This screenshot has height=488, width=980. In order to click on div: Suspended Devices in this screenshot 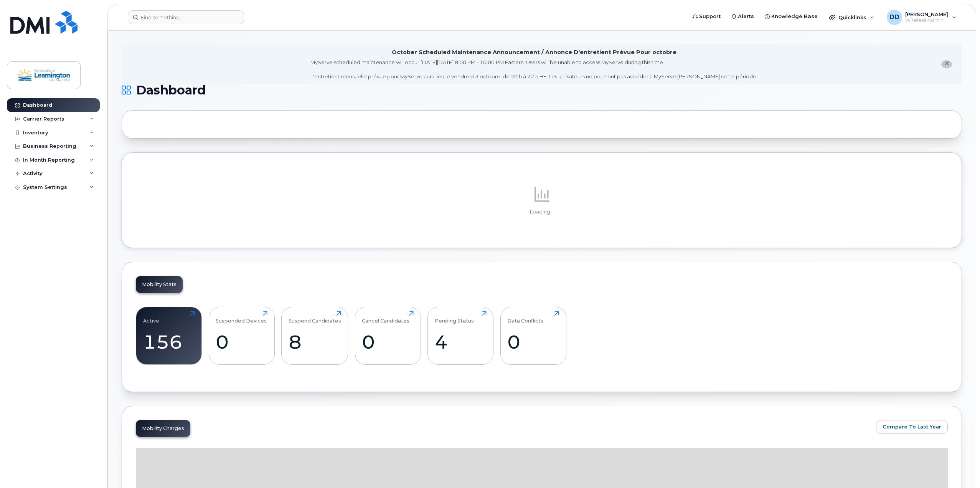, I will do `click(241, 317)`.